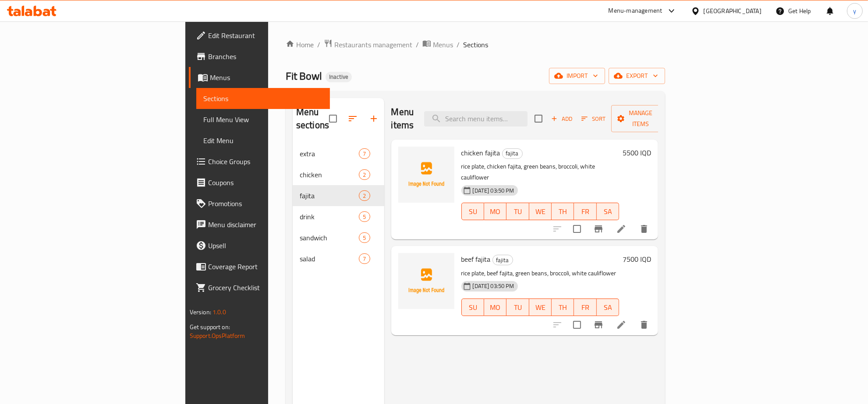  I want to click on h6: 7500 IQD, so click(637, 259).